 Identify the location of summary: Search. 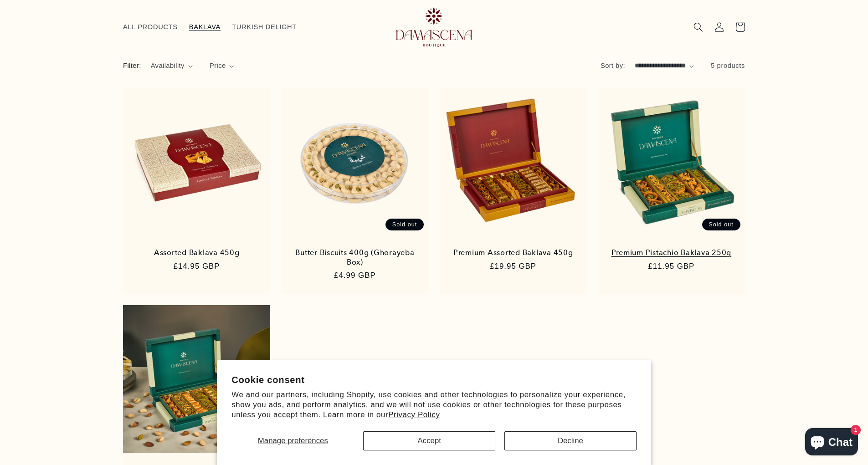
(698, 27).